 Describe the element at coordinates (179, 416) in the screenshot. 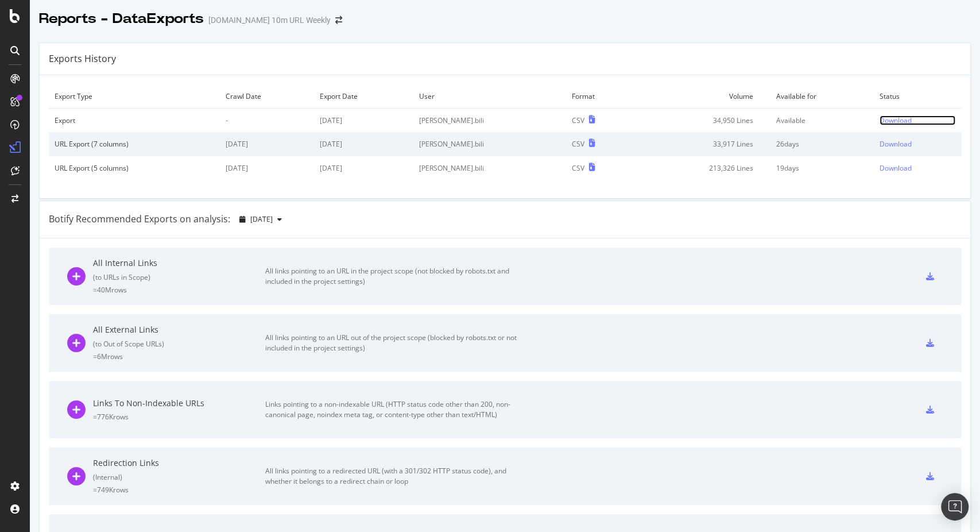

I see `div: = 776K rows` at that location.